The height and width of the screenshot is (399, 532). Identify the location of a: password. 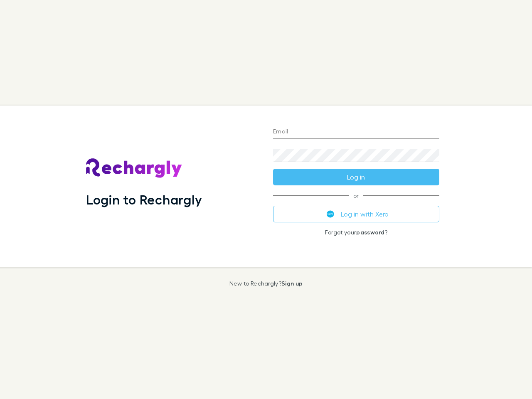
(371, 232).